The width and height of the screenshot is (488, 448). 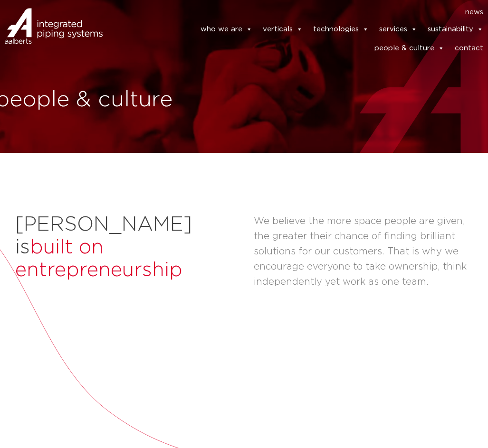 I want to click on a: sustainability, so click(x=455, y=29).